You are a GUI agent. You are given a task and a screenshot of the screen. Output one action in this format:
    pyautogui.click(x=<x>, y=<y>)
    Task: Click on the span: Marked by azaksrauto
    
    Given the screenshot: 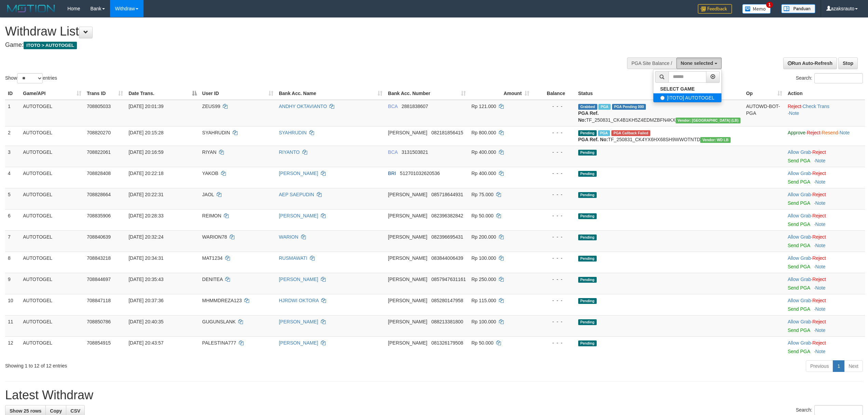 What is the action you would take?
    pyautogui.click(x=604, y=133)
    